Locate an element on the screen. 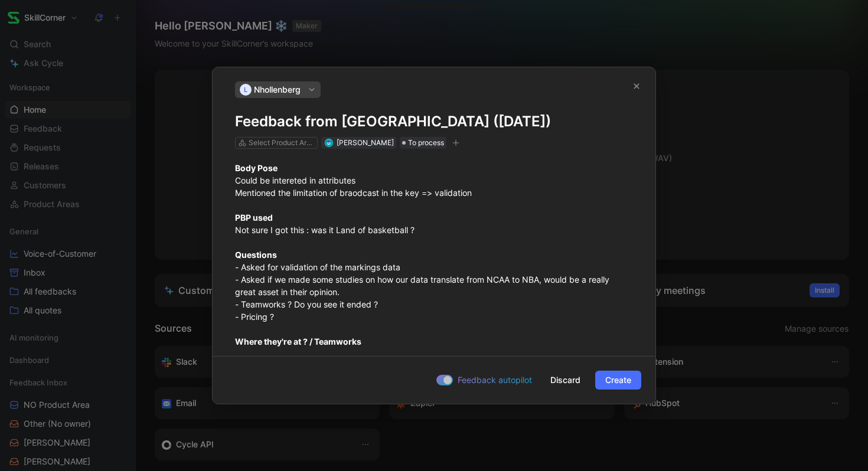  span: PBP used is located at coordinates (254, 217).